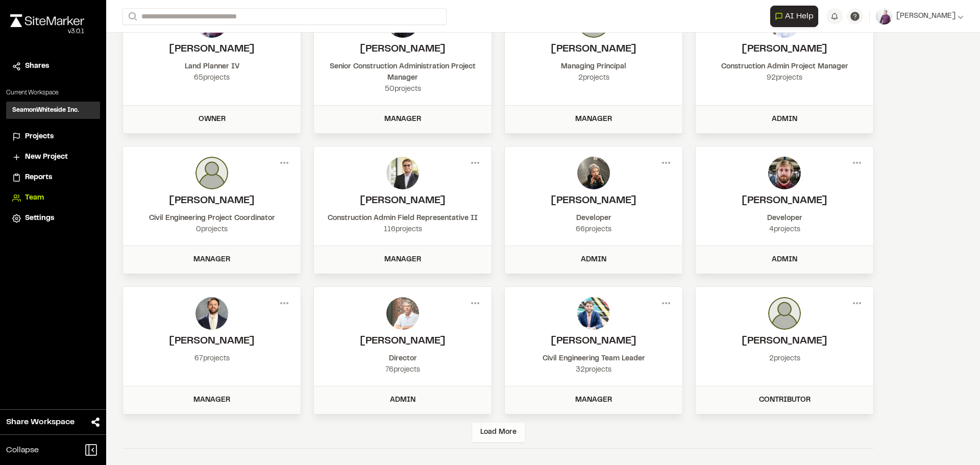 Image resolution: width=980 pixels, height=465 pixels. Describe the element at coordinates (37, 67) in the screenshot. I see `span: Shares` at that location.